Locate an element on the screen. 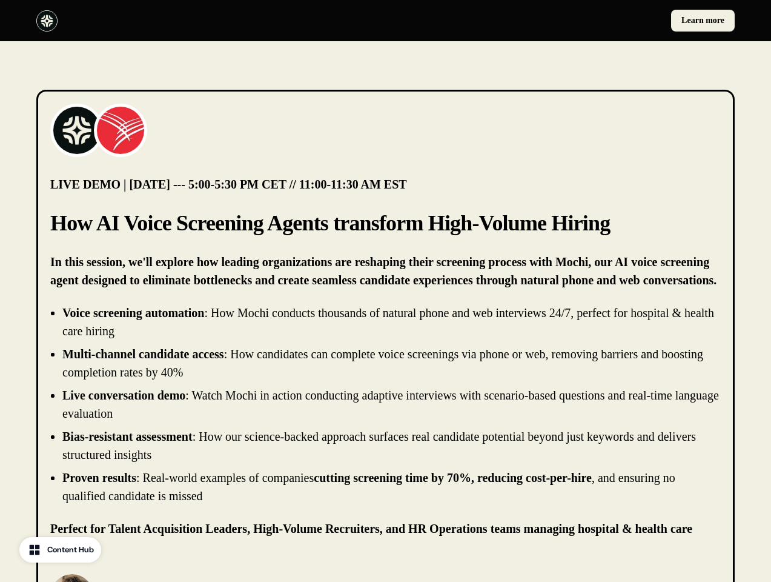 Image resolution: width=771 pixels, height=582 pixels. p: : How our science-backed approach surfaces real candidate potential beyond just keywords and deli... is located at coordinates (379, 445).